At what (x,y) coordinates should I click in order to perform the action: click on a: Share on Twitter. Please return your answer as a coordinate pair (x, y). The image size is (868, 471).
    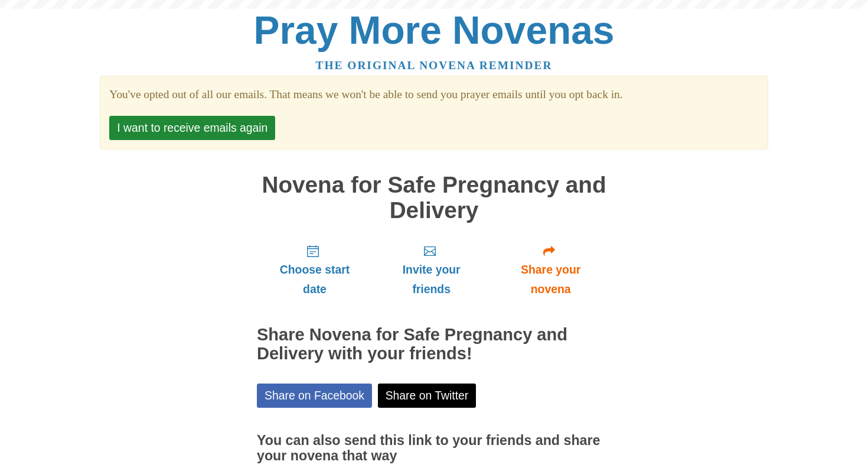
    Looking at the image, I should click on (427, 395).